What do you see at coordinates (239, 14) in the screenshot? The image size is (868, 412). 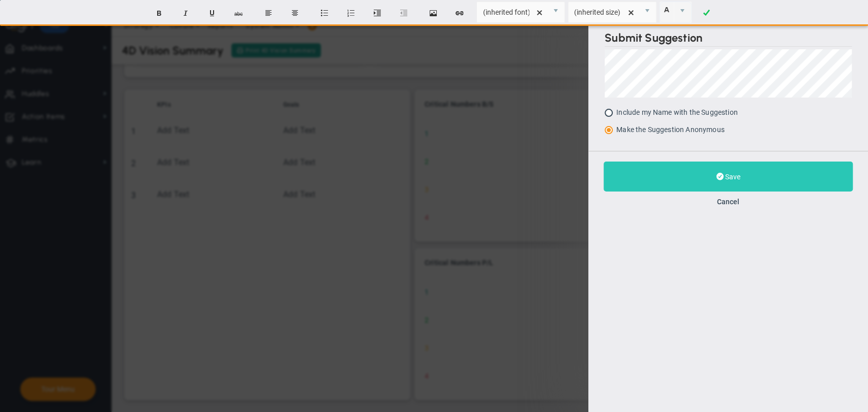 I see `button: Strikethrough` at bounding box center [239, 14].